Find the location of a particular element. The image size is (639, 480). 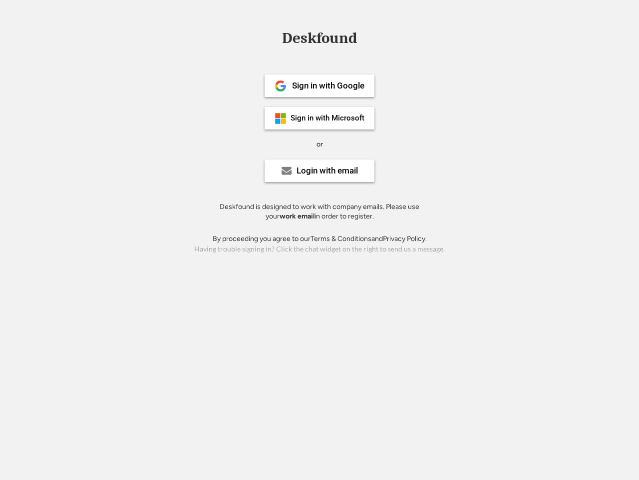

a: Privacy Policy. is located at coordinates (405, 238).